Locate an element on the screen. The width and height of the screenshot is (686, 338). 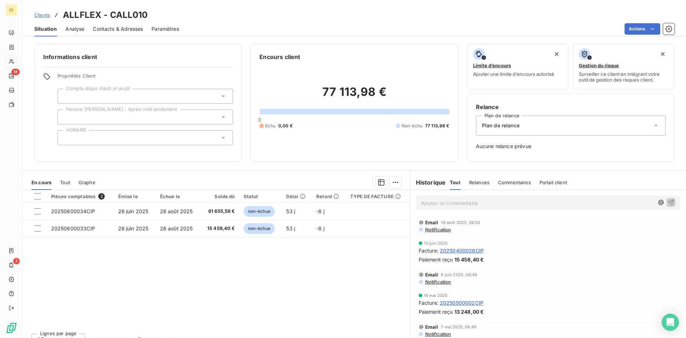
span: Surveiller ce client en intégrant votre outil de gestion des risques client. is located at coordinates (623, 77).